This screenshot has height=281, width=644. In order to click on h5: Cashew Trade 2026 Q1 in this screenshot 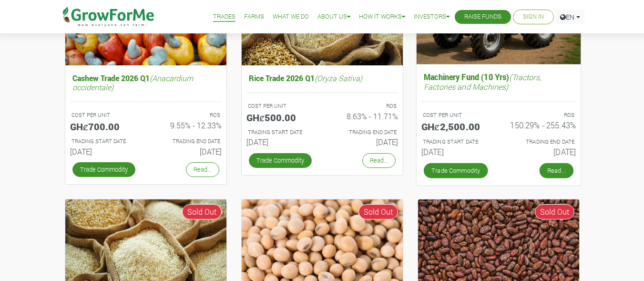, I will do `click(146, 82)`.